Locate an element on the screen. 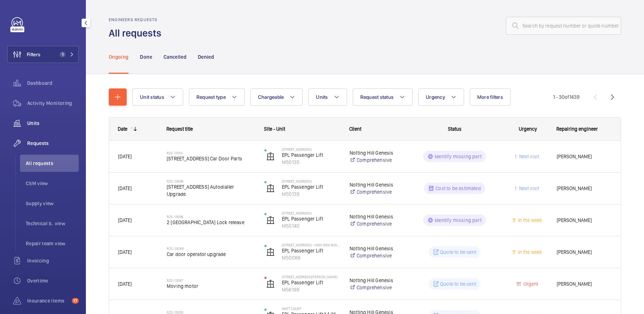 This screenshot has width=644, height=314. span: Request type is located at coordinates (211, 97).